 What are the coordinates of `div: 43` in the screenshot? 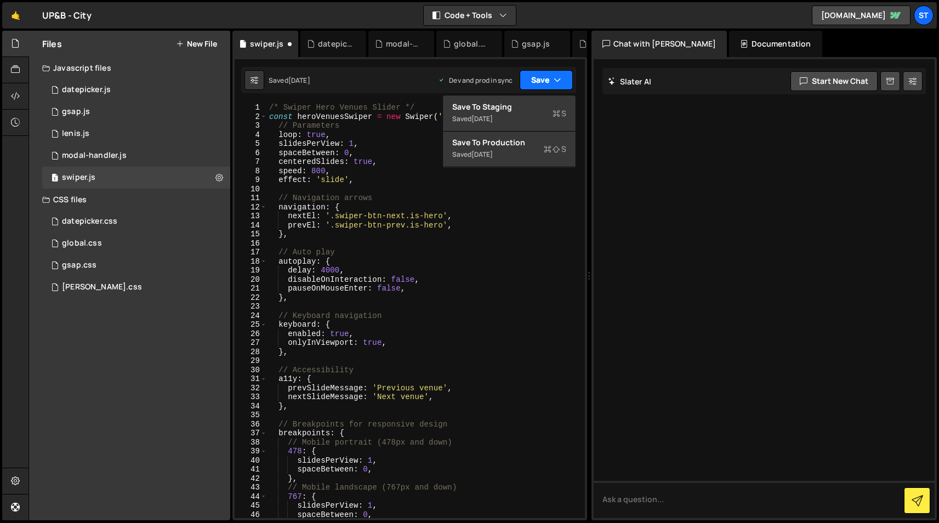 It's located at (250, 487).